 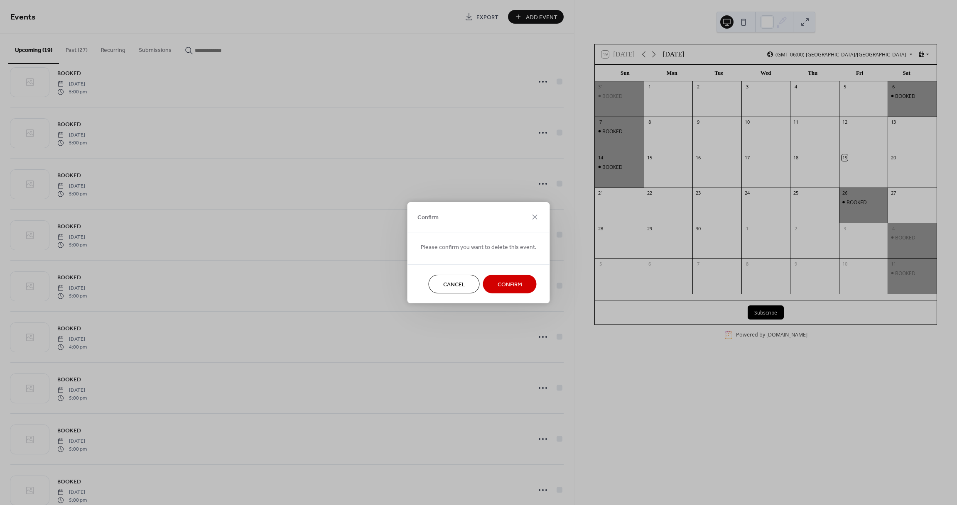 I want to click on button: Confirm, so click(x=509, y=284).